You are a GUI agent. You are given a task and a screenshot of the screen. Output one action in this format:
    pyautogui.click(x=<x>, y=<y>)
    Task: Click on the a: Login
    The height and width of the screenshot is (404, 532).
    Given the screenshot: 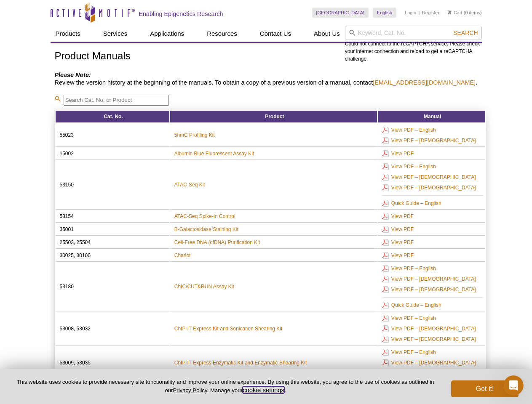 What is the action you would take?
    pyautogui.click(x=410, y=13)
    